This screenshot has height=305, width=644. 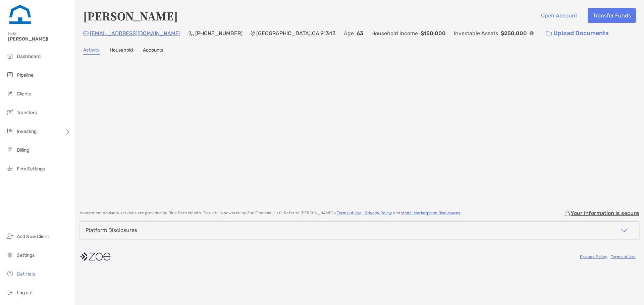 What do you see at coordinates (476, 33) in the screenshot?
I see `p: Investable Assets` at bounding box center [476, 33].